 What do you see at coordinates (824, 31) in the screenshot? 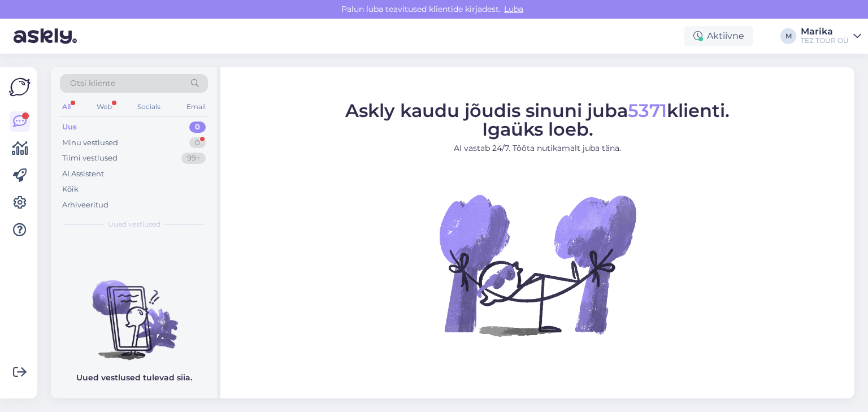
I see `div: Marika` at bounding box center [824, 31].